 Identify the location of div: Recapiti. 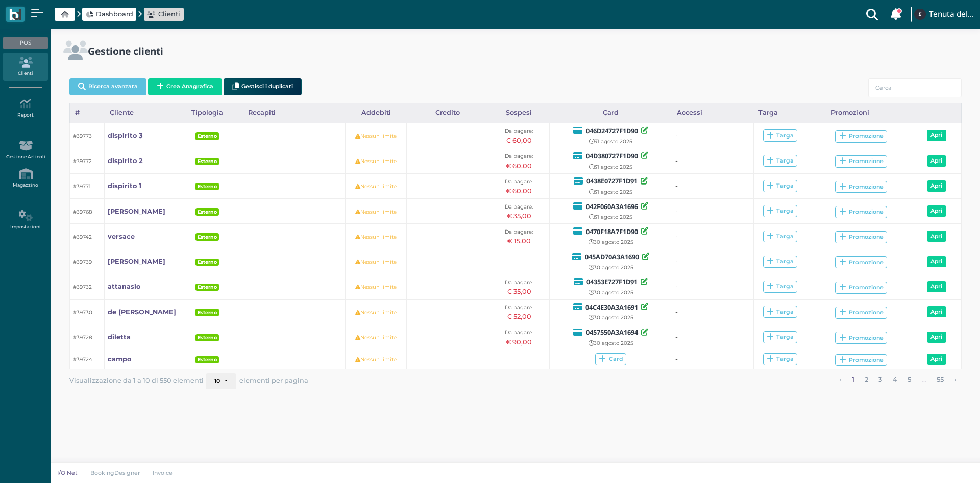
(295, 113).